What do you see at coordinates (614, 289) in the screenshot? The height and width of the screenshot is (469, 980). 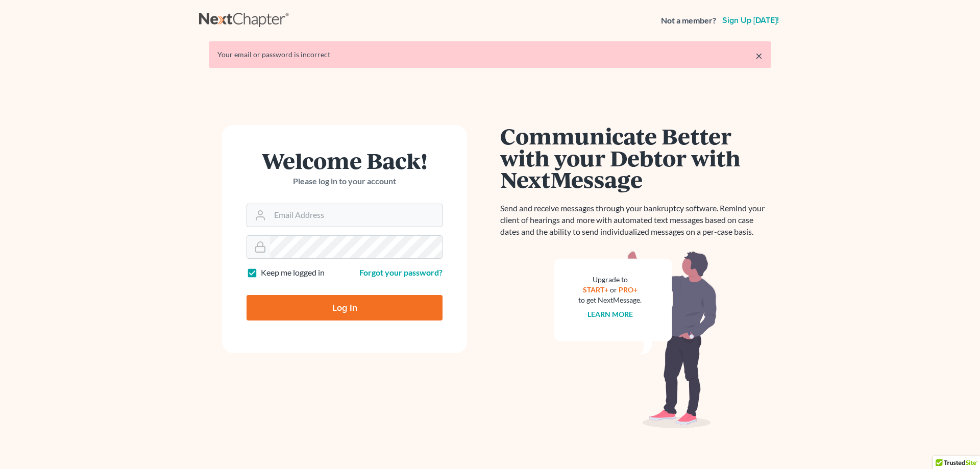 I see `span: or` at bounding box center [614, 289].